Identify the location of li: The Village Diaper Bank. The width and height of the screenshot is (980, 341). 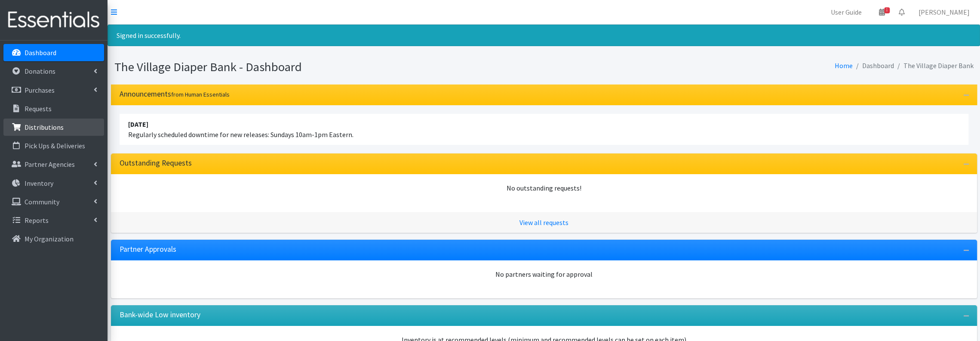
(934, 65).